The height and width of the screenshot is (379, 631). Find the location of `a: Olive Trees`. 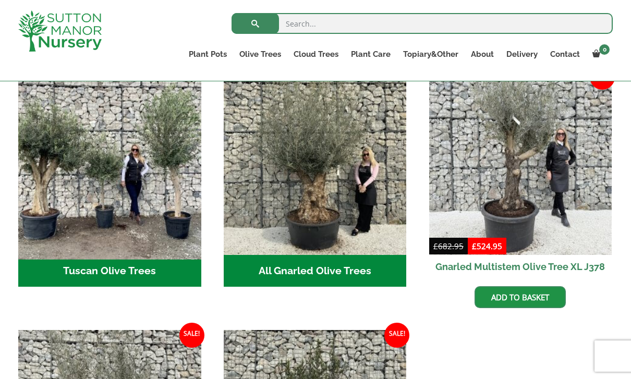

a: Olive Trees is located at coordinates (260, 54).